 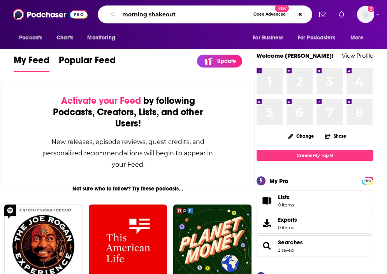 I want to click on a: Create My Top 8, so click(x=315, y=155).